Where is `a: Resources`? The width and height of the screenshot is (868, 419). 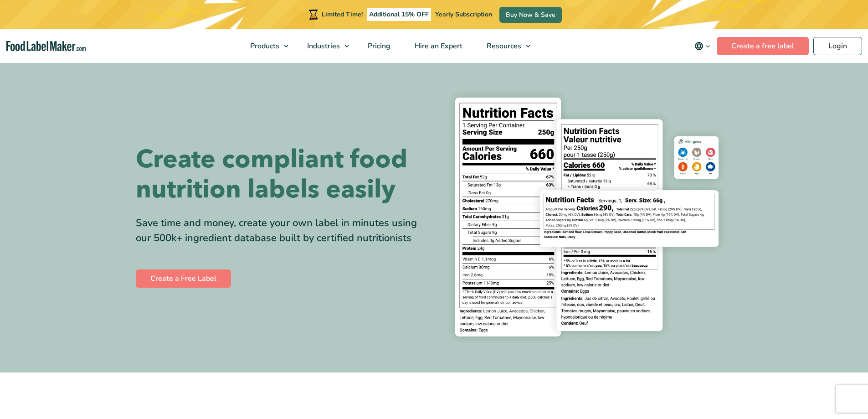
a: Resources is located at coordinates (505, 46).